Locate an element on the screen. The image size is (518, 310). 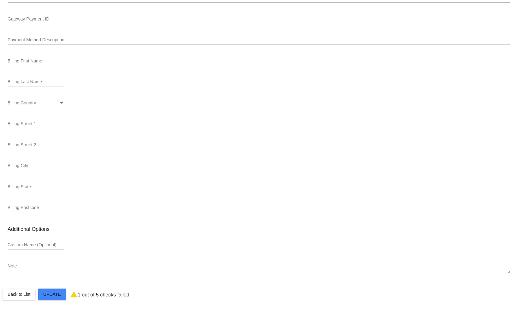
h3: Additional Options is located at coordinates (259, 229).